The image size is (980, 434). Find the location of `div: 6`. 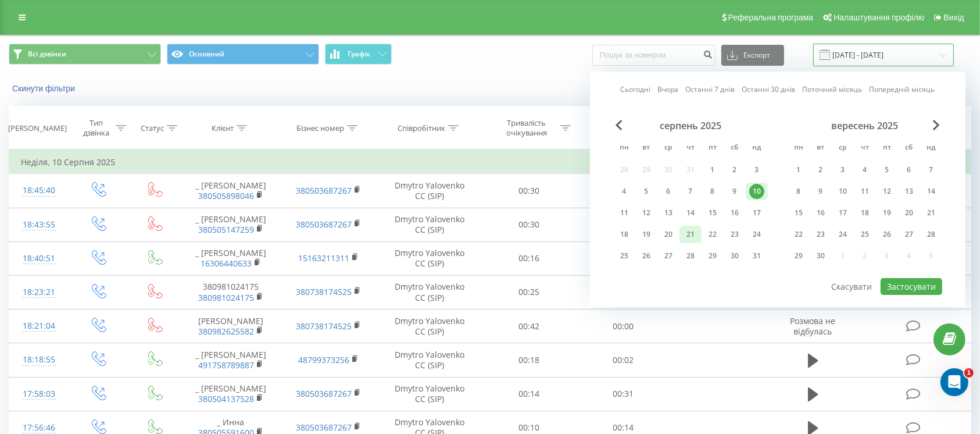

div: 6 is located at coordinates (668, 192).